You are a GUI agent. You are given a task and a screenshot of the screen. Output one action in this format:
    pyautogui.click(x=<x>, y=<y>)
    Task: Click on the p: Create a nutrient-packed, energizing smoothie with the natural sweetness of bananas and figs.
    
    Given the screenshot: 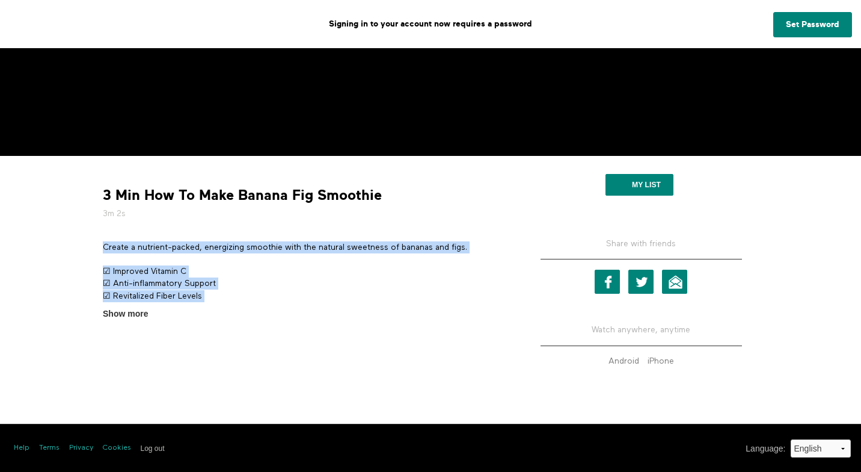 What is the action you would take?
    pyautogui.click(x=304, y=247)
    